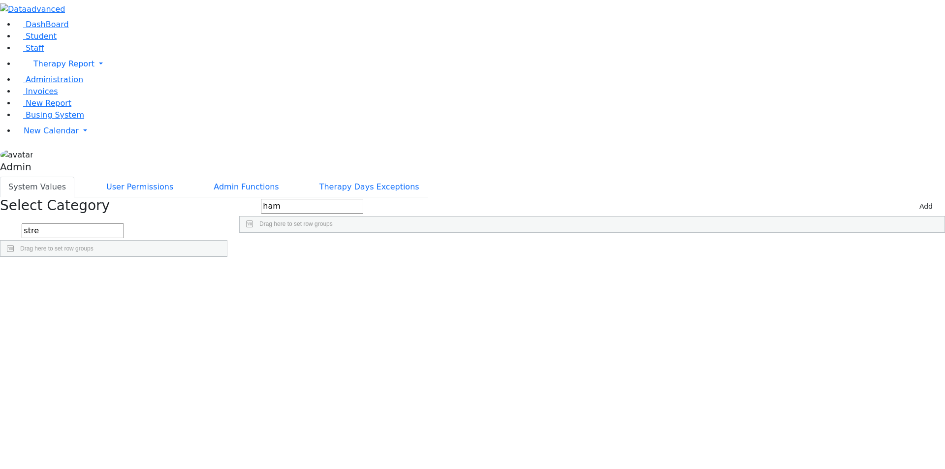 Image resolution: width=945 pixels, height=469 pixels. Describe the element at coordinates (54, 79) in the screenshot. I see `span: Administration` at that location.